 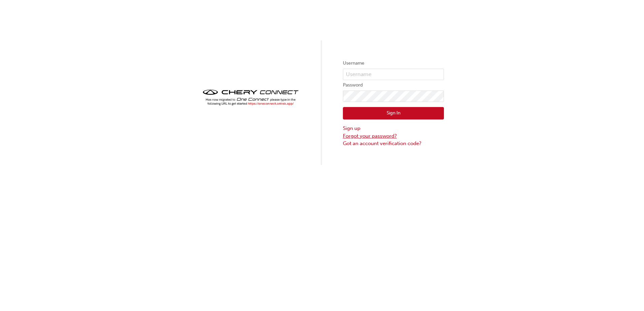 What do you see at coordinates (394, 113) in the screenshot?
I see `button: Sign In` at bounding box center [394, 113].